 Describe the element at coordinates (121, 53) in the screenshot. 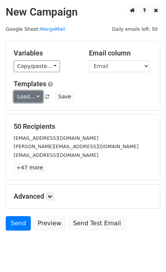

I see `h5: Email column` at that location.